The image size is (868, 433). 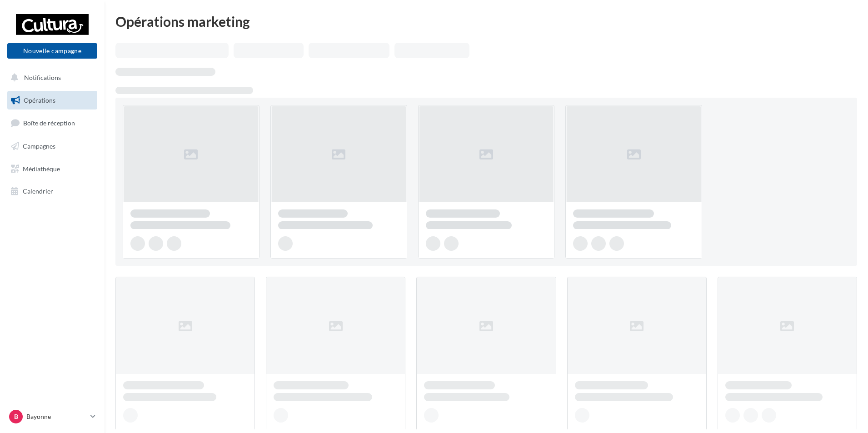 What do you see at coordinates (38, 191) in the screenshot?
I see `span: Calendrier` at bounding box center [38, 191].